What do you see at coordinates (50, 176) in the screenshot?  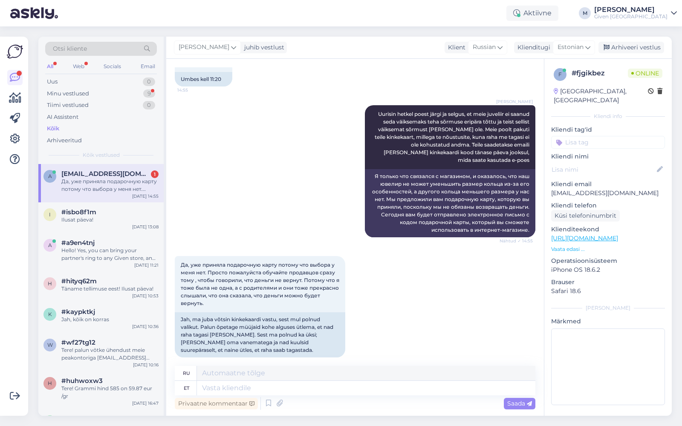 I see `span: A` at bounding box center [50, 176].